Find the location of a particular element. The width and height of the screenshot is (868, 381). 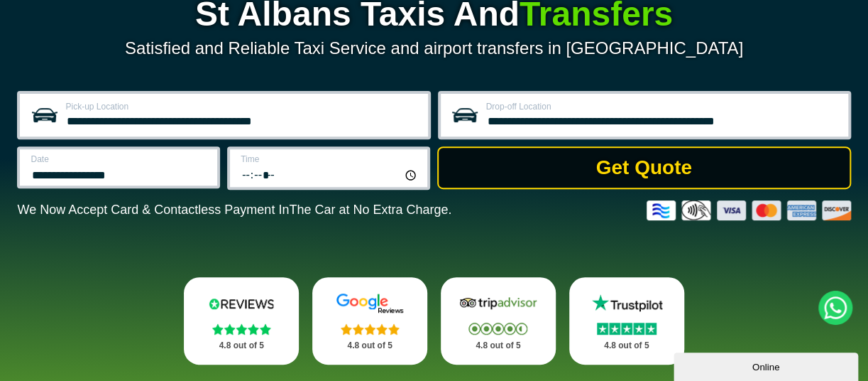

label: Time is located at coordinates (329, 159).